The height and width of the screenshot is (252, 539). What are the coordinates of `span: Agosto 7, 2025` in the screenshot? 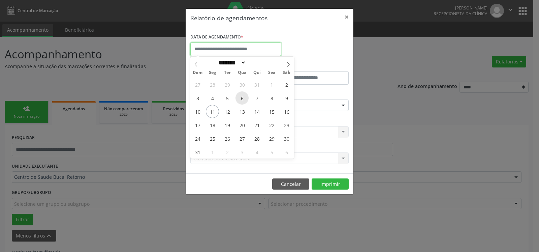 It's located at (257, 98).